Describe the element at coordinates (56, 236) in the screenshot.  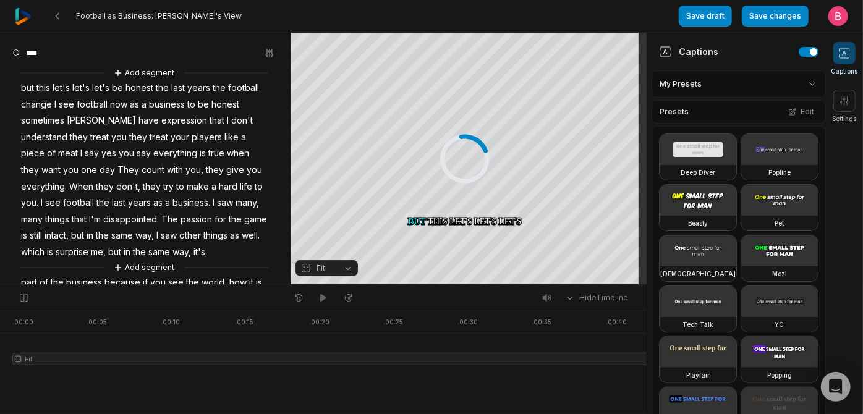
I see `span: intact,` at that location.